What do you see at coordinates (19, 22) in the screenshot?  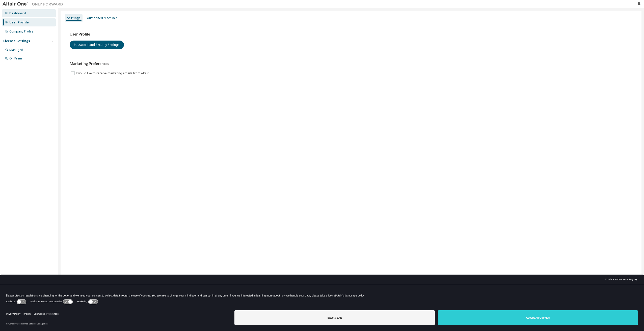 I see `div: User Profile` at bounding box center [19, 22].